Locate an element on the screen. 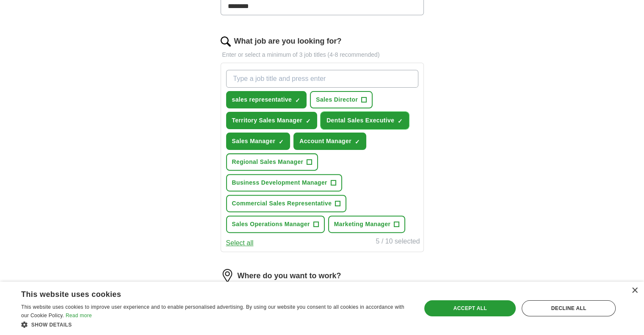  button: Business Development Manager is located at coordinates (284, 183).